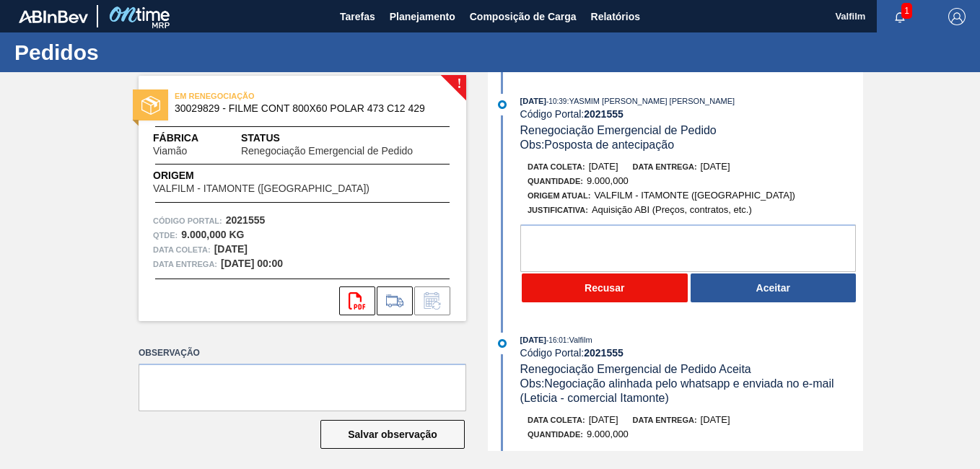 This screenshot has height=469, width=980. What do you see at coordinates (558, 210) in the screenshot?
I see `span: Justificativa:` at bounding box center [558, 210].